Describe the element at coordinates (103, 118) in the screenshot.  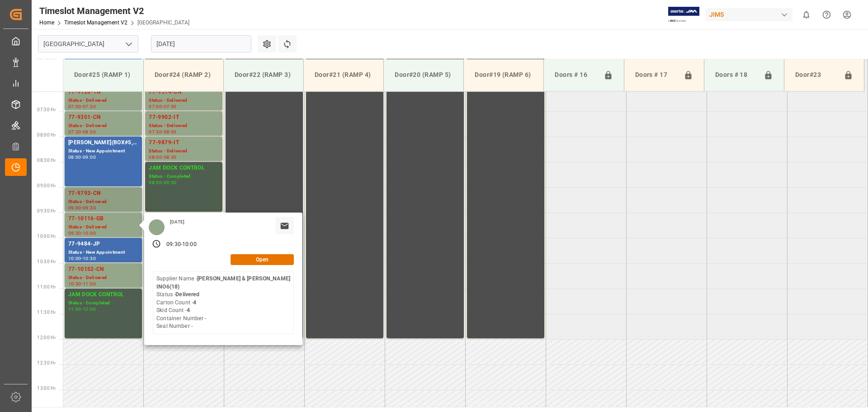
I see `div: 77-9351-CN` at that location.